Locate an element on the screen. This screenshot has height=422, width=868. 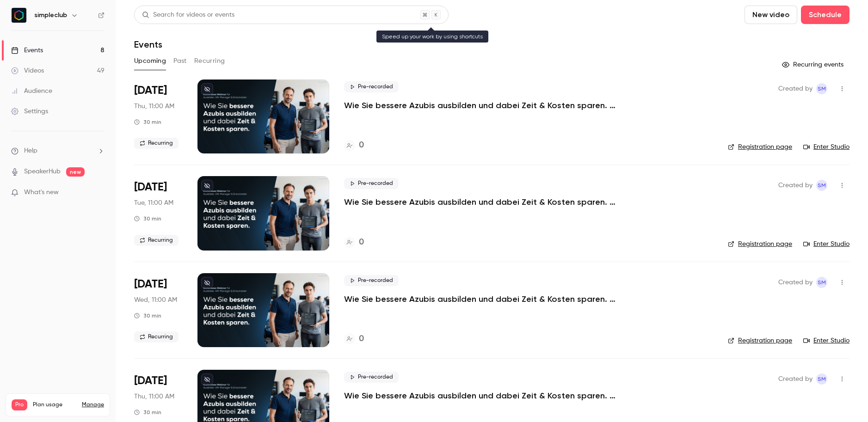
span: Plan usage is located at coordinates (55, 404).